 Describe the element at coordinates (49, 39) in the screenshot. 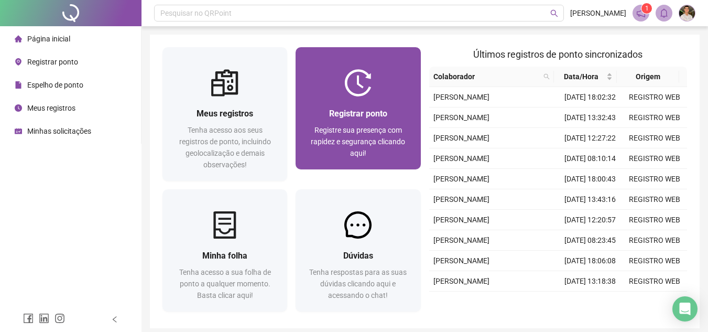

I see `span: Página inicial` at that location.